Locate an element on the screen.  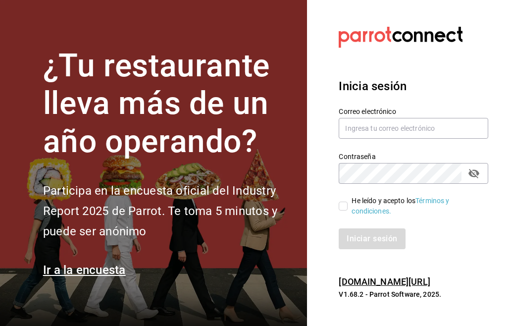
label: Contraseña is located at coordinates (413, 156).